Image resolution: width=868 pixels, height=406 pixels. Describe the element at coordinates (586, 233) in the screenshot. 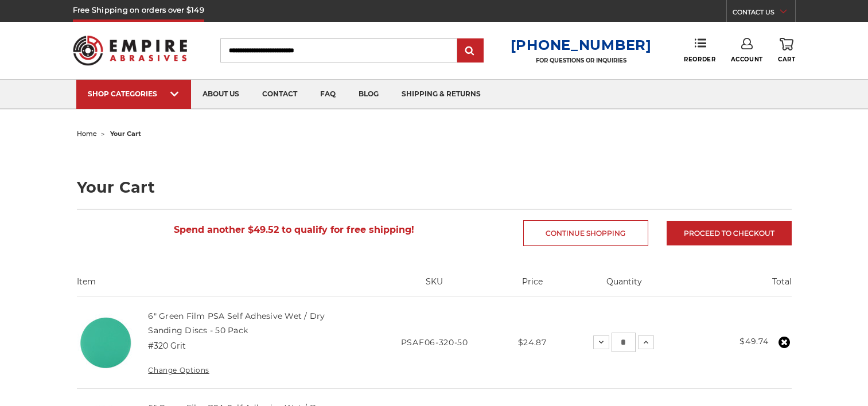

I see `a: Continue Shopping` at that location.